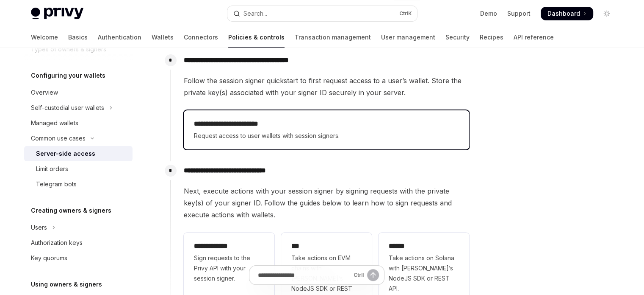 The image size is (644, 295). Describe the element at coordinates (78, 93) in the screenshot. I see `a: Overview` at that location.